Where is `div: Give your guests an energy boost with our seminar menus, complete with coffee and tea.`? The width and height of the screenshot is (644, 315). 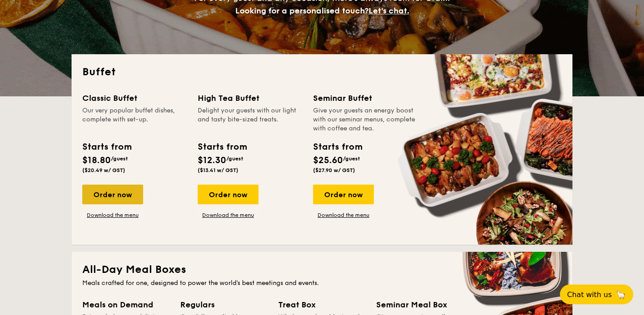
div: Give your guests an energy boost with our seminar menus, complete with coffee and tea. is located at coordinates (365, 119).